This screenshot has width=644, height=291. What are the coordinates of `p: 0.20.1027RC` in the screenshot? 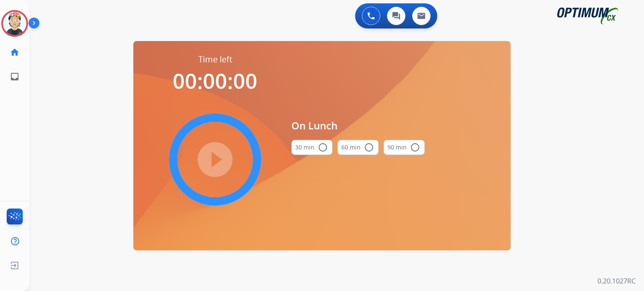 It's located at (616, 281).